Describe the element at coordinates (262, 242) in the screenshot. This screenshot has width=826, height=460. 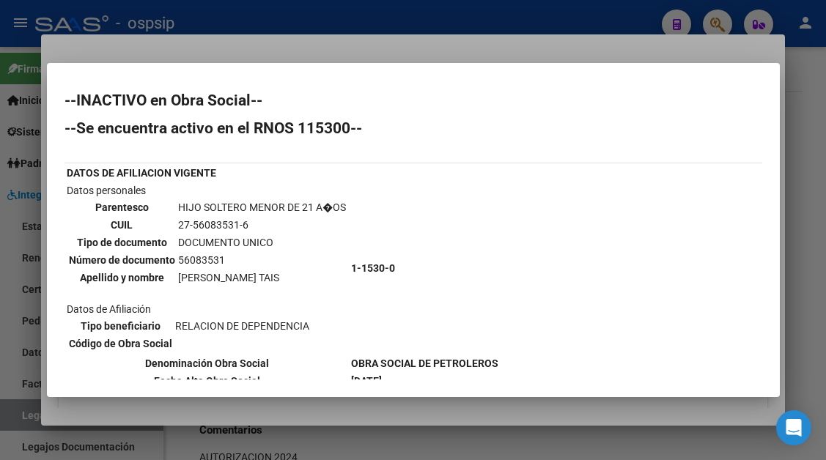
I see `td: DOCUMENTO UNICO` at that location.